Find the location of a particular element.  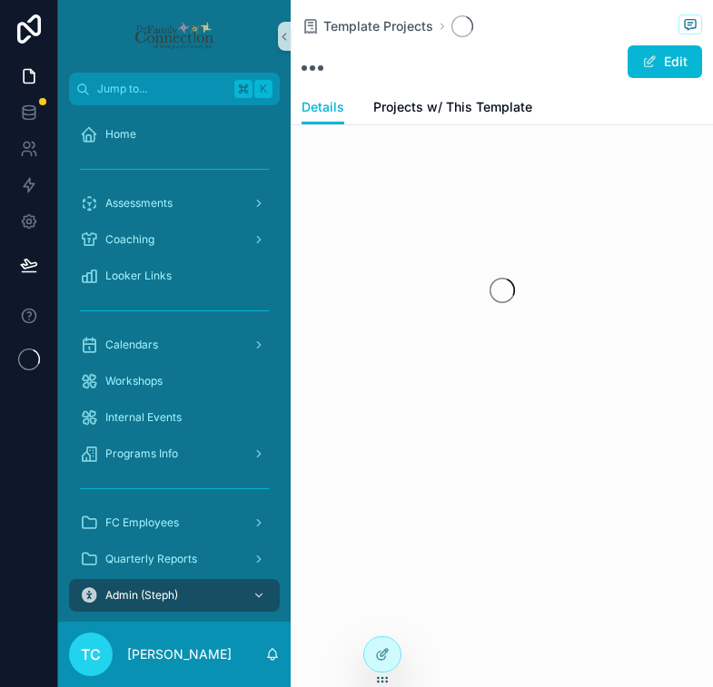

a: Admin (Steph) is located at coordinates (174, 596).